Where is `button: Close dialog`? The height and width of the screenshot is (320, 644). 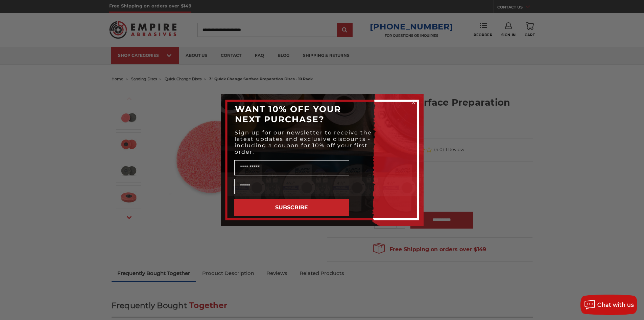
button: Close dialog is located at coordinates (414, 102).